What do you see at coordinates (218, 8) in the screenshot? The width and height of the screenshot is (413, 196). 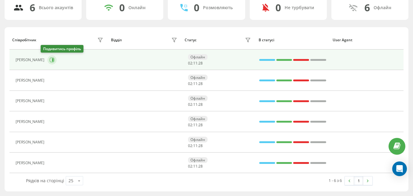 I see `div: Розмовляють` at bounding box center [218, 8].